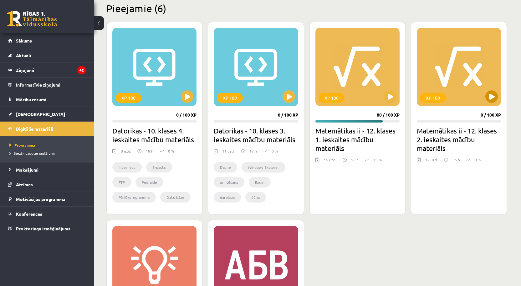 This screenshot has width=521, height=286. What do you see at coordinates (377, 160) in the screenshot?
I see `p: 79 %` at bounding box center [377, 160].